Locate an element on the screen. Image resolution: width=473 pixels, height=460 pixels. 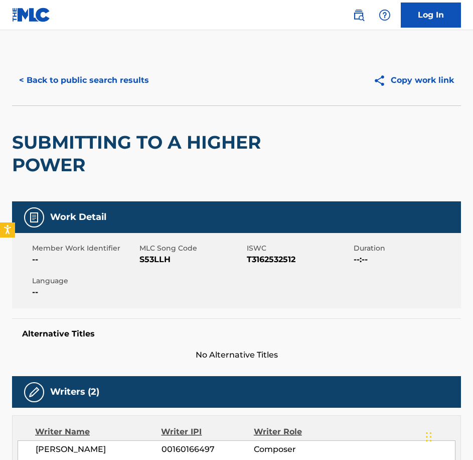
span: Member Work Identifier is located at coordinates (84, 248).